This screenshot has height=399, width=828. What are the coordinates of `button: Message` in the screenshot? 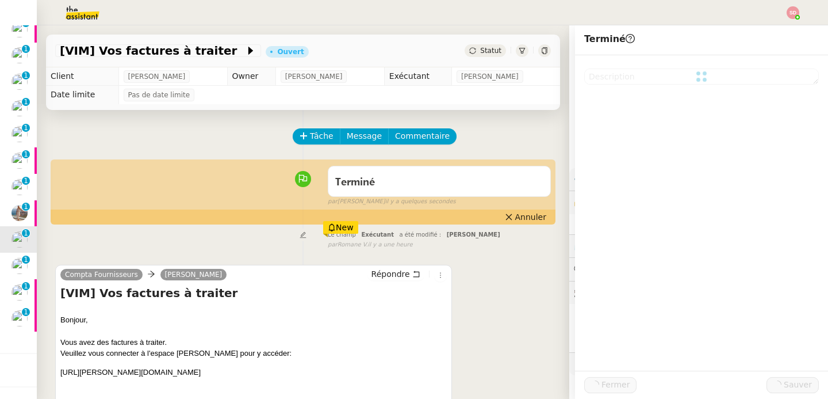 It's located at (364, 136).